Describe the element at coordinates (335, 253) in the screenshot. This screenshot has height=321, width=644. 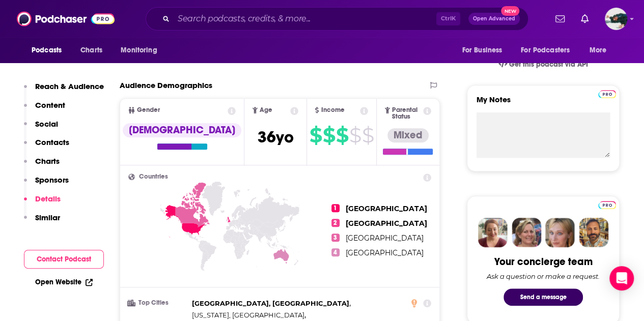
I see `span: 4` at that location.